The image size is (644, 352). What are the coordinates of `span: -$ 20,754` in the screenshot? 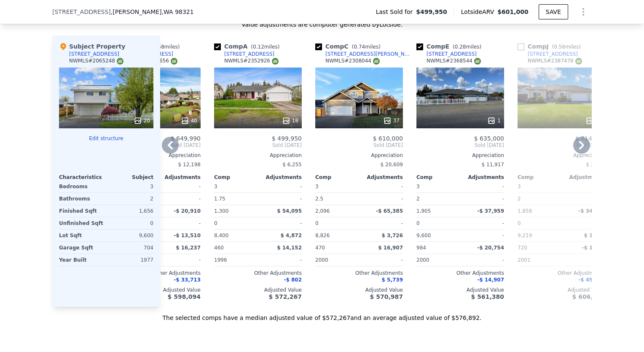 It's located at (490, 248).